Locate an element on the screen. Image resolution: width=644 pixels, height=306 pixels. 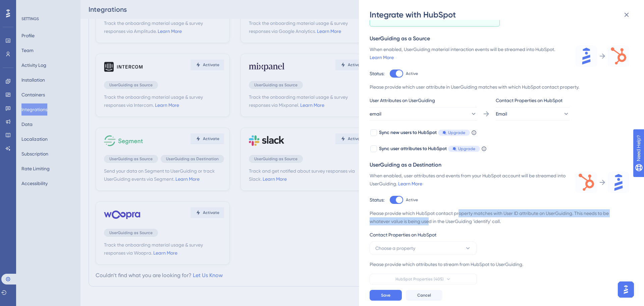
div: Integrate with HubSpot is located at coordinates (502, 15).